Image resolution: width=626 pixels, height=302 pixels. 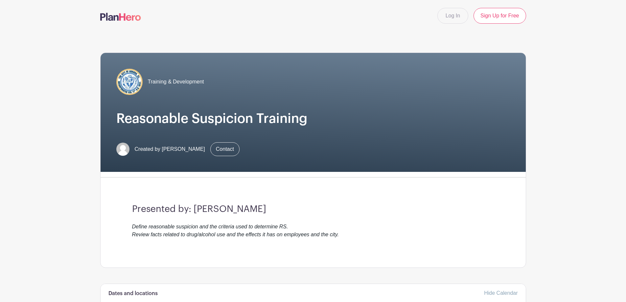 What do you see at coordinates (121, 17) in the screenshot?
I see `img: logo-507f7623f17ff9eddc593b1ce0a138ce2505c220e1c5a4e2b4648c50719b7d32.svg` at bounding box center [121, 17].